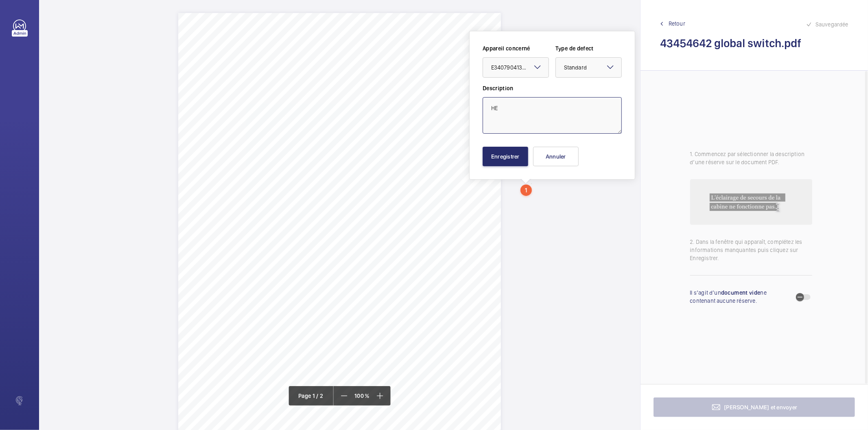 This screenshot has width=868, height=430. Describe the element at coordinates (311, 395) in the screenshot. I see `div: Page 1 / 2` at that location.